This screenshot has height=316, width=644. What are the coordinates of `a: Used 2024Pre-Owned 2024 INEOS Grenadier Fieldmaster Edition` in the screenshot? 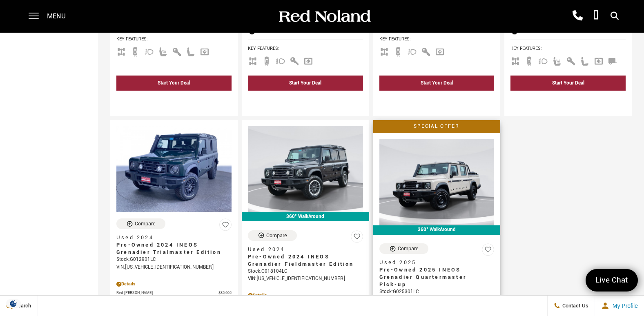 It's located at (305, 257).